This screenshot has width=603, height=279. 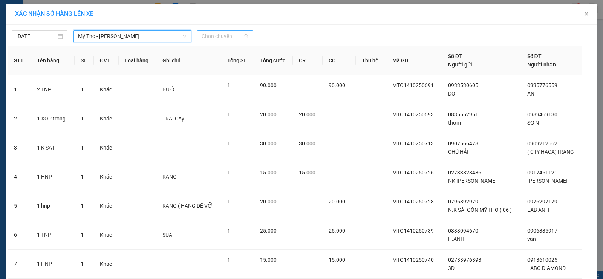 What do you see at coordinates (167, 234) in the screenshot?
I see `span: SUA` at bounding box center [167, 234].